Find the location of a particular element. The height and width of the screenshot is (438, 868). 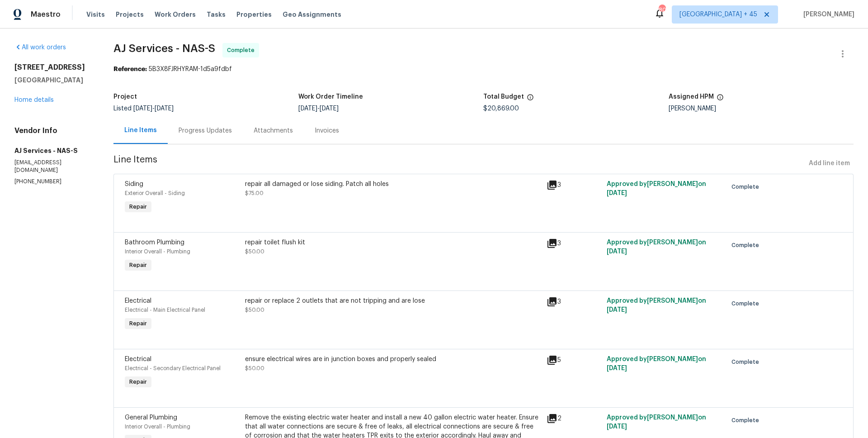

a: Home details is located at coordinates (34, 100).